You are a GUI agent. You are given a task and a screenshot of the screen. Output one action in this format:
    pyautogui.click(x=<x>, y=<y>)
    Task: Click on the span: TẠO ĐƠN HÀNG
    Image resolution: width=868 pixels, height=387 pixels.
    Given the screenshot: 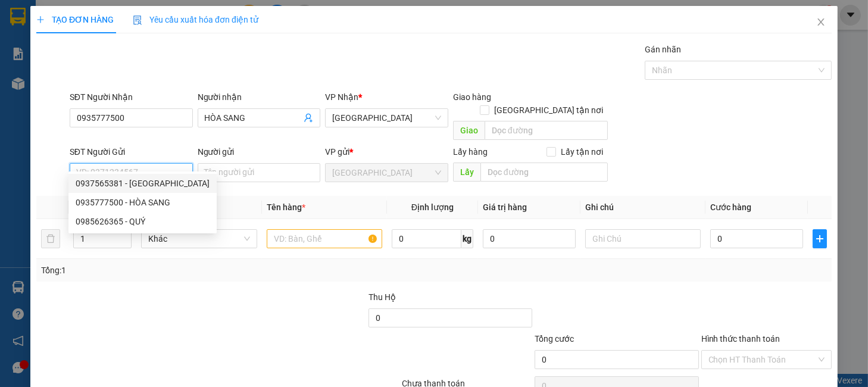 What is the action you would take?
    pyautogui.click(x=75, y=20)
    